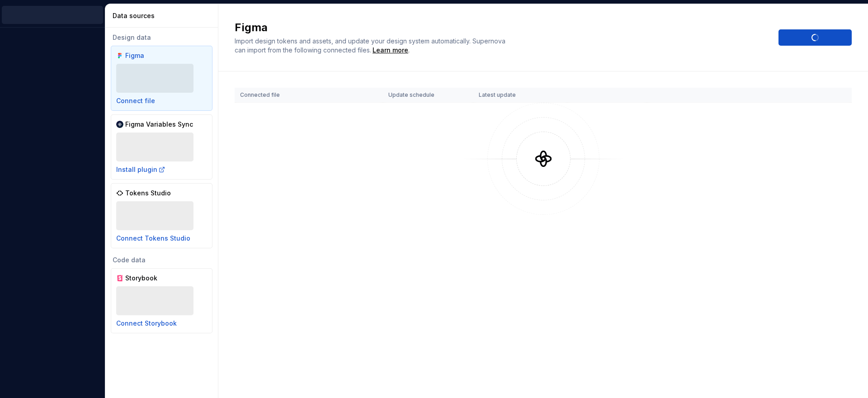 The image size is (868, 398). I want to click on a: Tokens StudioConnect Tokens Studio, so click(161, 216).